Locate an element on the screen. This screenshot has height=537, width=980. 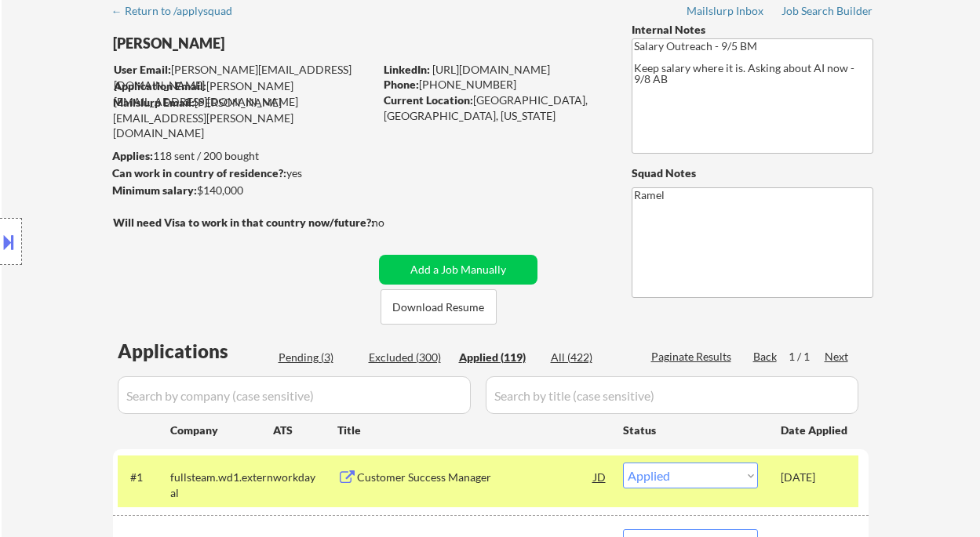
strong: Phone: is located at coordinates (401, 84).